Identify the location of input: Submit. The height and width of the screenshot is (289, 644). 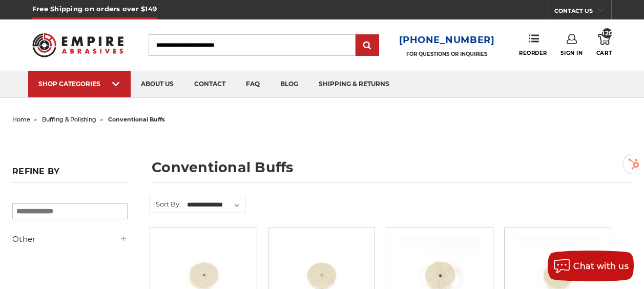
(367, 45).